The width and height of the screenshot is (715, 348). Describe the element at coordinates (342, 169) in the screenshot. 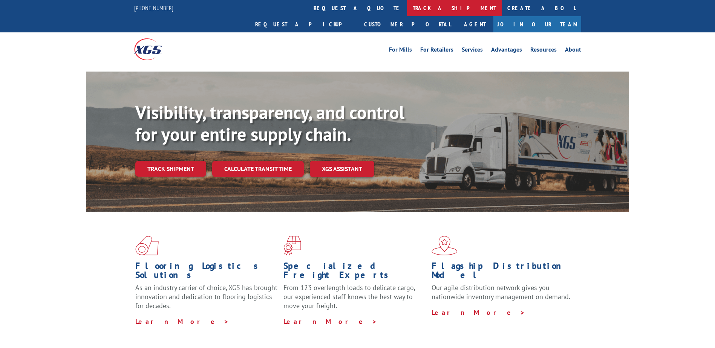

I see `a: XGS ASSISTANT` at that location.